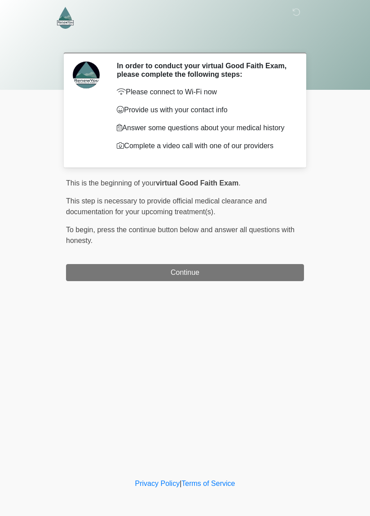  I want to click on p: Provide us with your contact info, so click(203, 110).